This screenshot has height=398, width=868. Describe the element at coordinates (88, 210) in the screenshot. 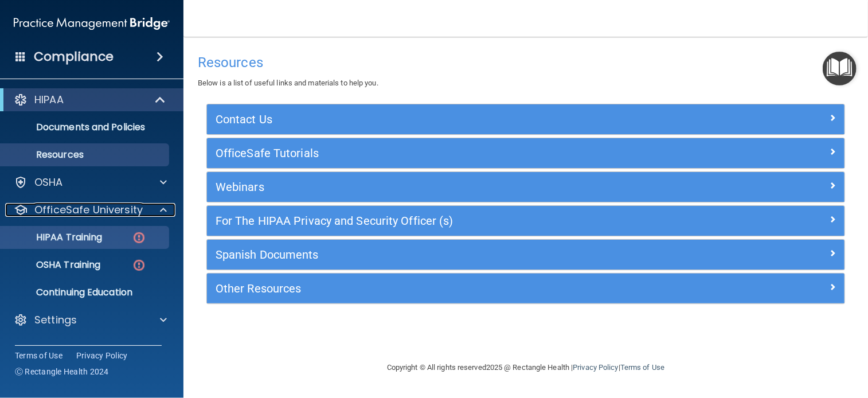

I see `p: OfficeSafe University` at that location.